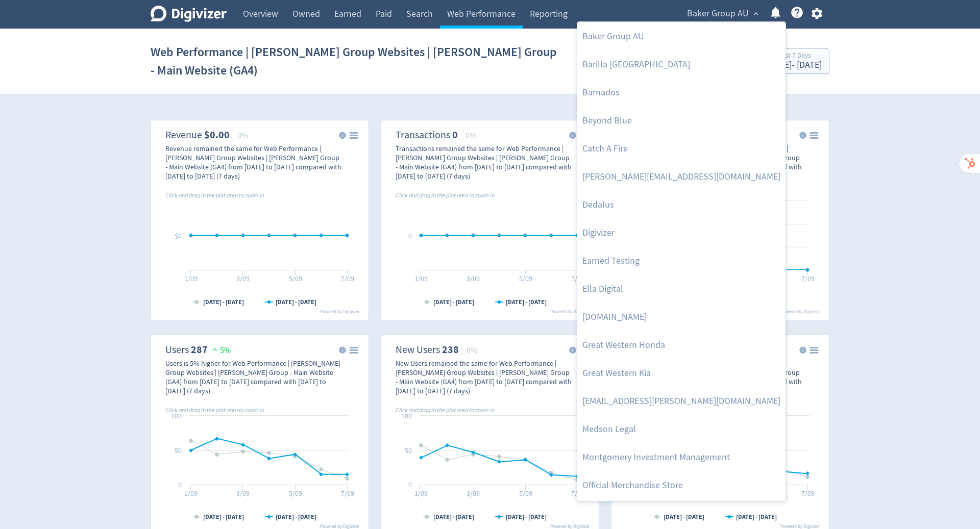 The height and width of the screenshot is (529, 980). What do you see at coordinates (681, 149) in the screenshot?
I see `a: Catch A Fire` at bounding box center [681, 149].